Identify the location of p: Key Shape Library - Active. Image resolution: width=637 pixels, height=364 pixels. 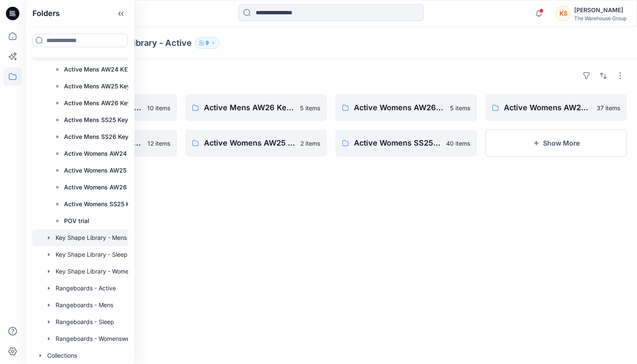
(138, 43).